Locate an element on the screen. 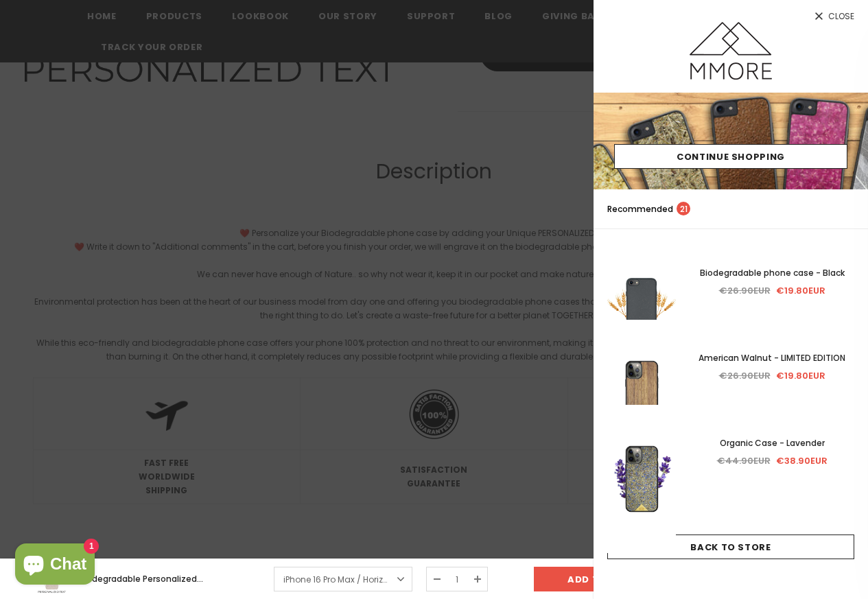 This screenshot has height=599, width=868. span: €38.90EUR is located at coordinates (801, 461).